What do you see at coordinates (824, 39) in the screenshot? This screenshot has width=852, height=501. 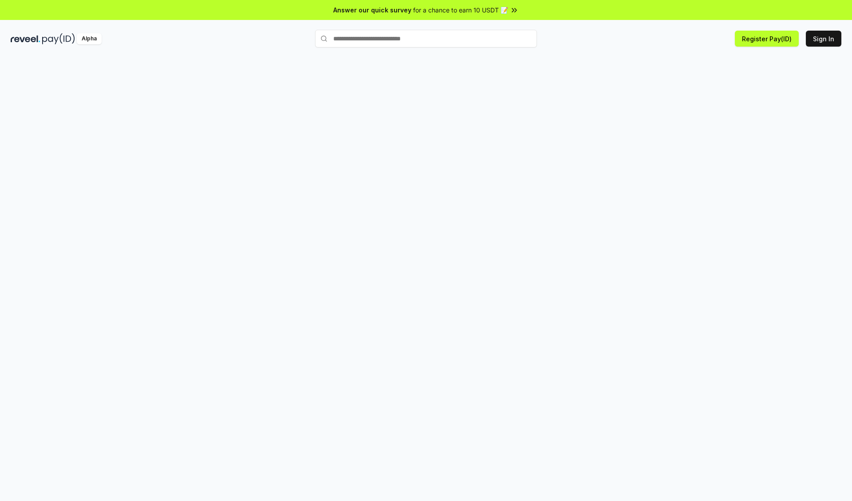 I see `button: Sign In` at bounding box center [824, 39].